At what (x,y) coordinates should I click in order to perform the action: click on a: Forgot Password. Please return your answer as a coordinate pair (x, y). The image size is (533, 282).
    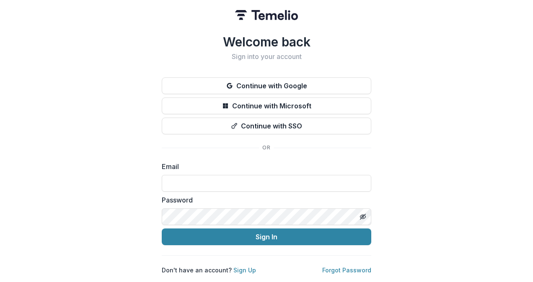
    Looking at the image, I should click on (346, 270).